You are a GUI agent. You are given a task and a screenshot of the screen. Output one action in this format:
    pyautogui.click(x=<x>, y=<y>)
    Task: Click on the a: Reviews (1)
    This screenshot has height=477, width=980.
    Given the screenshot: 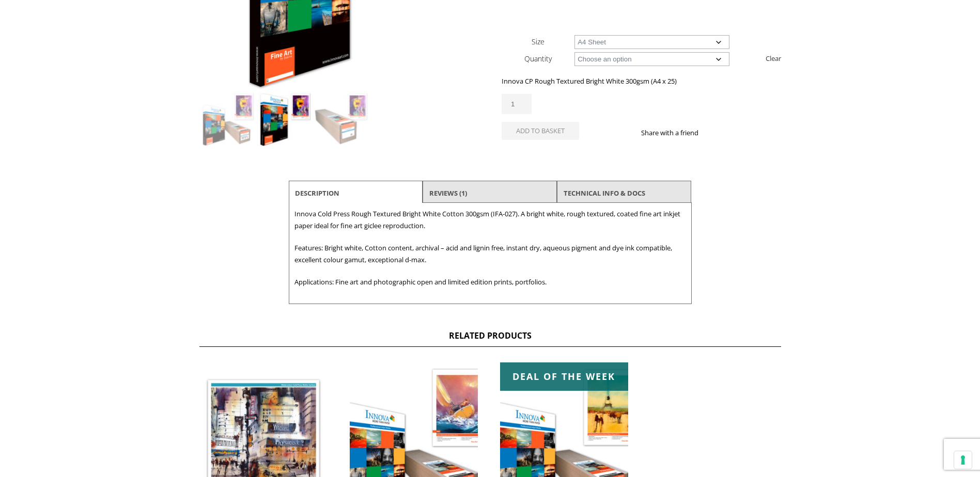 What is the action you would take?
    pyautogui.click(x=448, y=193)
    